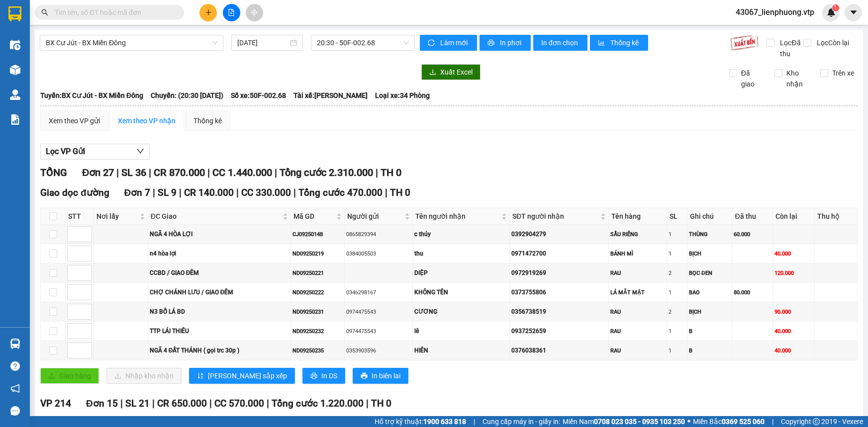 The image size is (868, 427). I want to click on div: BỌC ĐEN, so click(710, 273).